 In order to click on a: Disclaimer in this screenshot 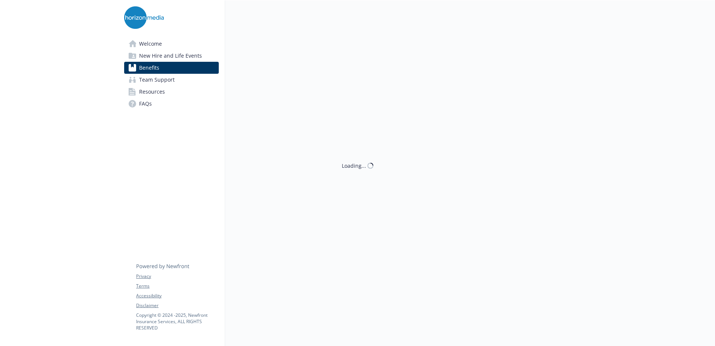, I will do `click(177, 305)`.